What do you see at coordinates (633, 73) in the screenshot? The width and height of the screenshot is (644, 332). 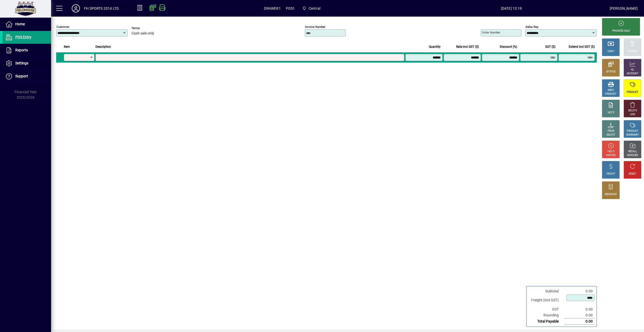 I see `div: ACCOUNT` at bounding box center [633, 73].